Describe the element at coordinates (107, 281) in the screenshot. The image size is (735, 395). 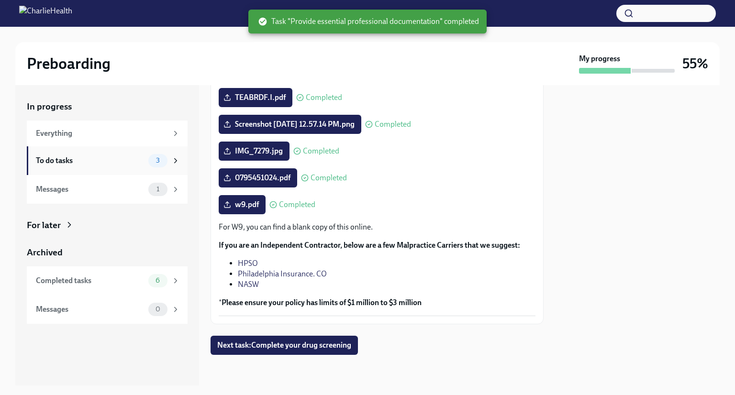
I see `a: Completed tasks6` at that location.